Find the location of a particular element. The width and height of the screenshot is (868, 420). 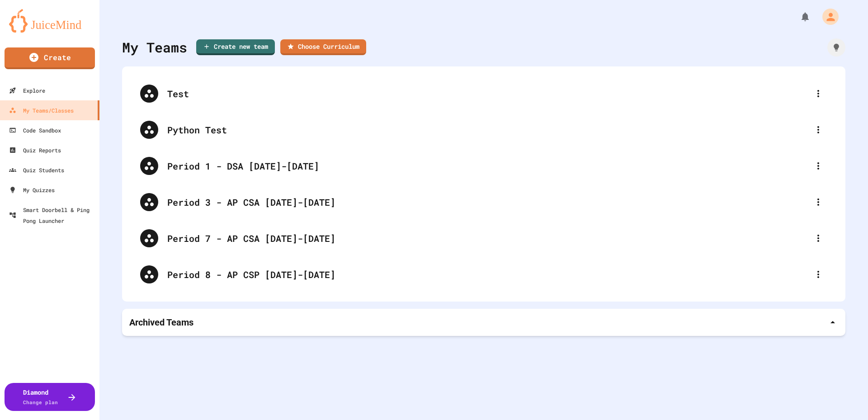

div: Diamond is located at coordinates (40, 397).